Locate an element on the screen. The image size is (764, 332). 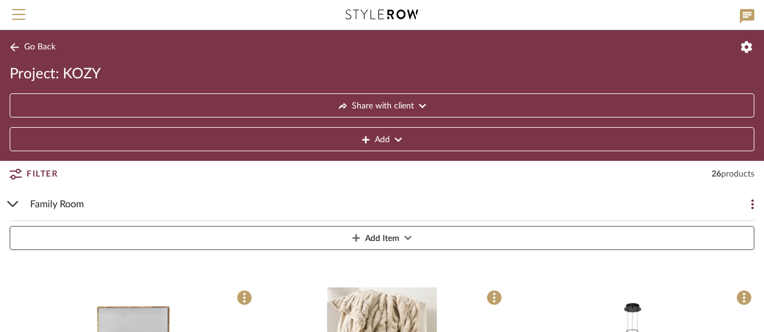
div: 26 is located at coordinates (732, 174).